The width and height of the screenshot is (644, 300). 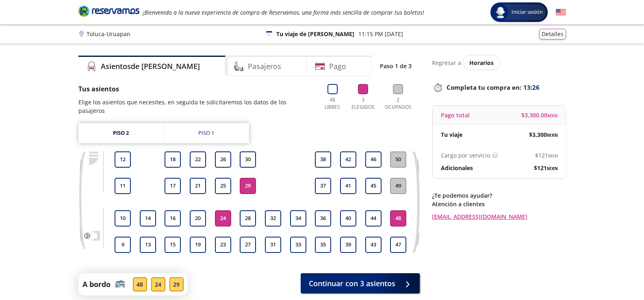 I want to click on h4: Pasajeros, so click(x=264, y=66).